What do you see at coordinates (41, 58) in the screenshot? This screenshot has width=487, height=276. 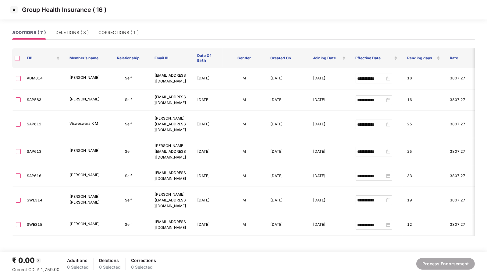 I see `span: EID` at bounding box center [41, 58].